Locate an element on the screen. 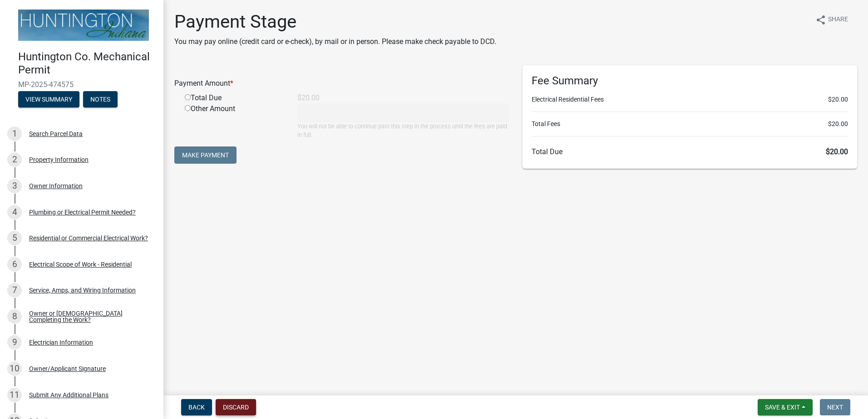 This screenshot has width=868, height=419. div: Service, Amps, and Wiring Information is located at coordinates (82, 290).